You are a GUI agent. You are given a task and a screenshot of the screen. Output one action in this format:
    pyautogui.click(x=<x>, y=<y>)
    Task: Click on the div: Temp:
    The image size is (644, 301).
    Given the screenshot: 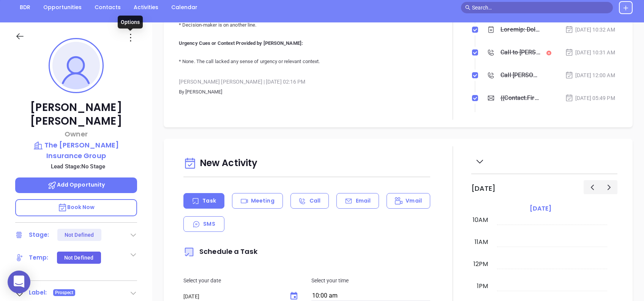 What is the action you would take?
    pyautogui.click(x=39, y=258)
    